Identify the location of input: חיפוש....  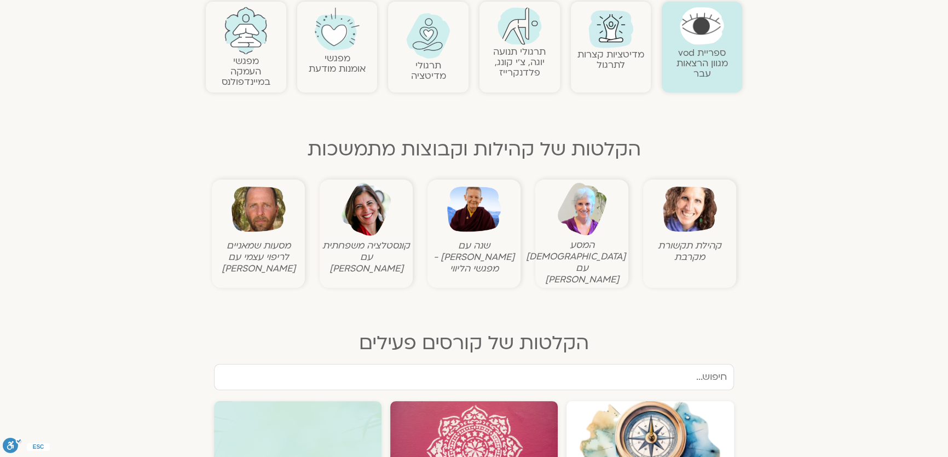
(474, 377).